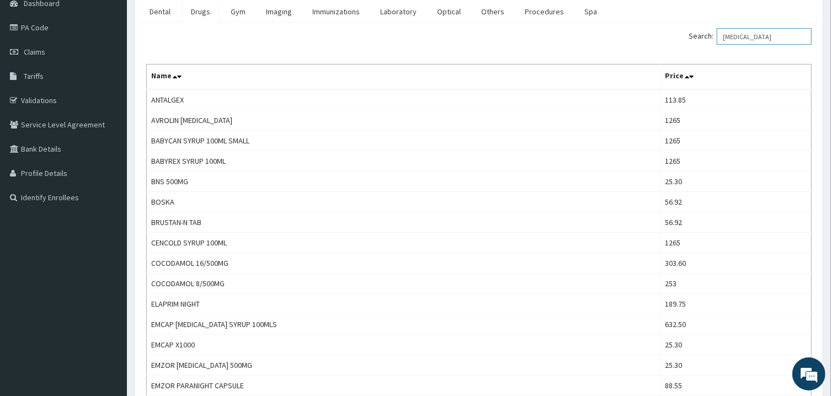 This screenshot has height=396, width=831. Describe the element at coordinates (735, 386) in the screenshot. I see `td: 88.55` at that location.